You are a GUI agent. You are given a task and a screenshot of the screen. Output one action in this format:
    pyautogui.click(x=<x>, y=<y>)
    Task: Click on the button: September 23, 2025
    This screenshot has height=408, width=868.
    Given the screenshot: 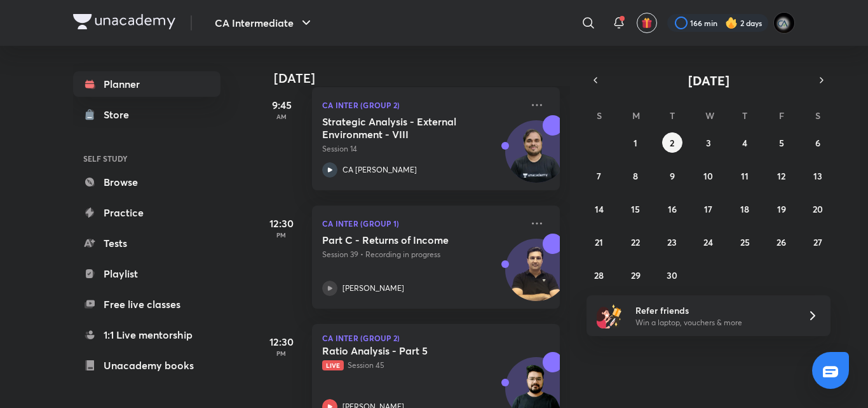 What is the action you would take?
    pyautogui.click(x=672, y=242)
    